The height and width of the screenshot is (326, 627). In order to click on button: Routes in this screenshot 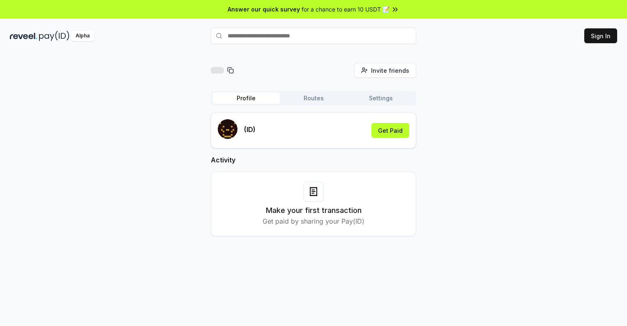, I will do `click(314, 98)`.